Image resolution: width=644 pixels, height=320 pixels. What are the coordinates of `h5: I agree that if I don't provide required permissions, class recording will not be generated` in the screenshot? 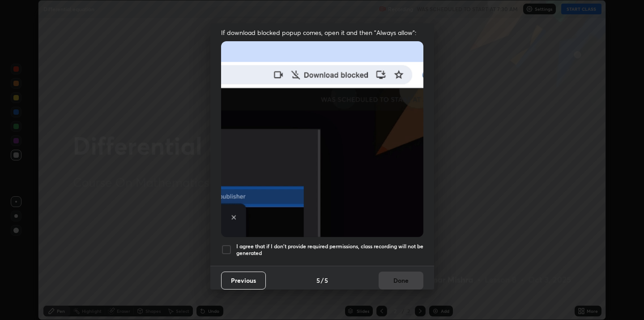 It's located at (330, 250).